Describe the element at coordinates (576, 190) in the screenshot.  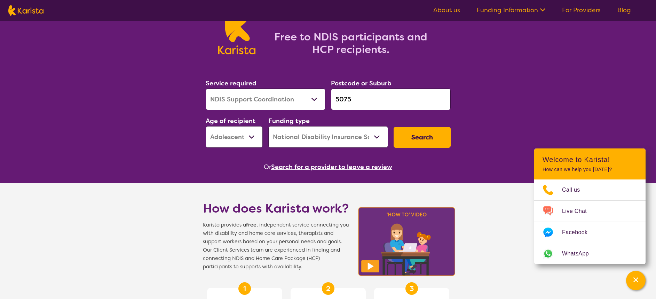
I see `span: Call us` at that location.